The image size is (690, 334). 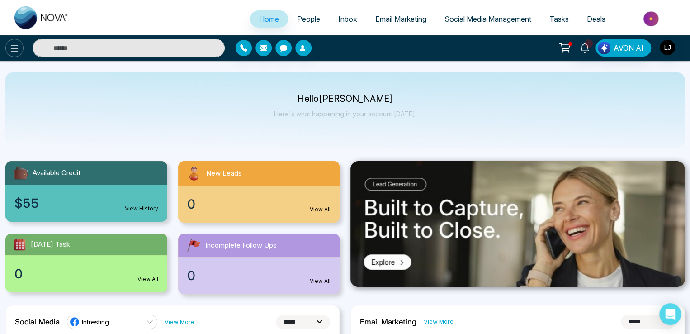 I want to click on span: Intresting, so click(x=95, y=321).